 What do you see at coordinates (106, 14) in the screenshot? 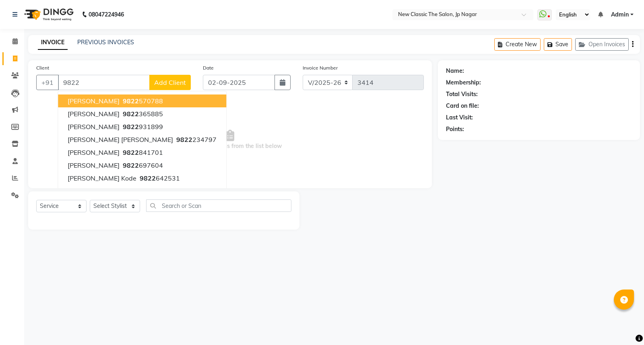
I see `b: 08047224946` at bounding box center [106, 14].